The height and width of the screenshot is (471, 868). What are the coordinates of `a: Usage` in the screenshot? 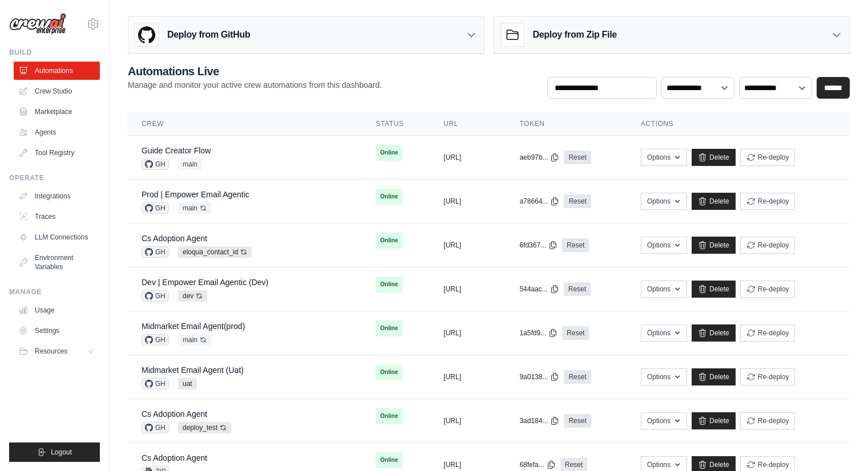 It's located at (57, 310).